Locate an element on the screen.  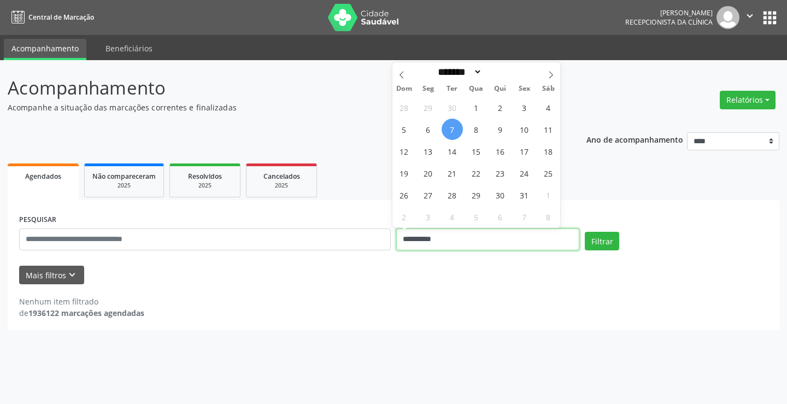
span: Outubro 2, 2025 is located at coordinates (500, 107).